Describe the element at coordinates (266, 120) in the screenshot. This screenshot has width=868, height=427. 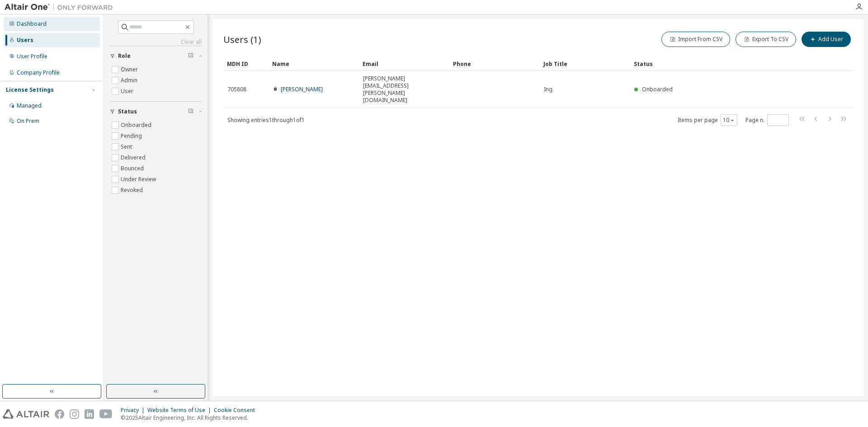
I see `span: Showing entries 1 through 1 of 1` at that location.